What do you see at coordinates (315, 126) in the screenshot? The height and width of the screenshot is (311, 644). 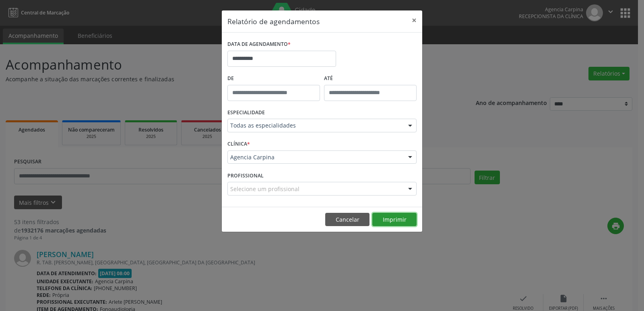 I see `span: Todas as especialidades` at bounding box center [315, 126].